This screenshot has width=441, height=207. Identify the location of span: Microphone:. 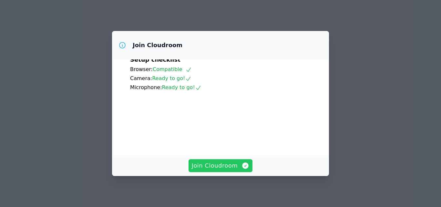
(146, 87).